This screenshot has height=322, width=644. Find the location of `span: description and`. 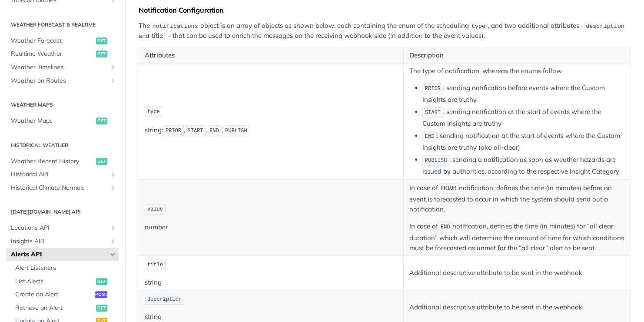

span: description and is located at coordinates (382, 32).